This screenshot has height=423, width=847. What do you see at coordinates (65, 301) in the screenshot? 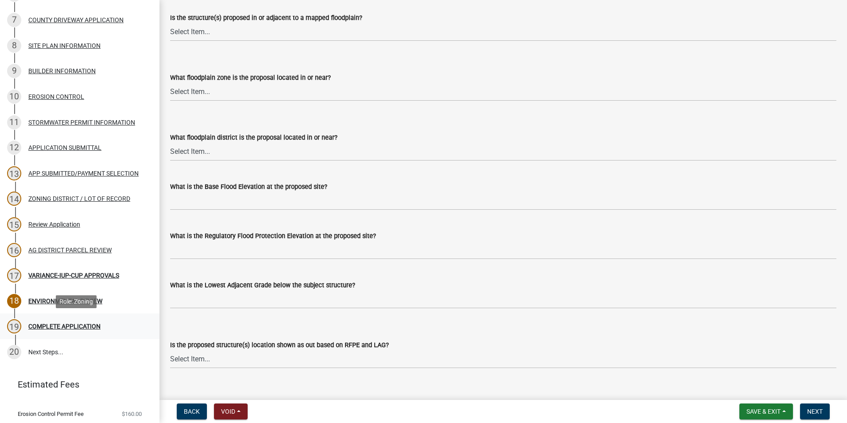
I see `div: ENVIRONMENTAL REVIEW` at bounding box center [65, 301].